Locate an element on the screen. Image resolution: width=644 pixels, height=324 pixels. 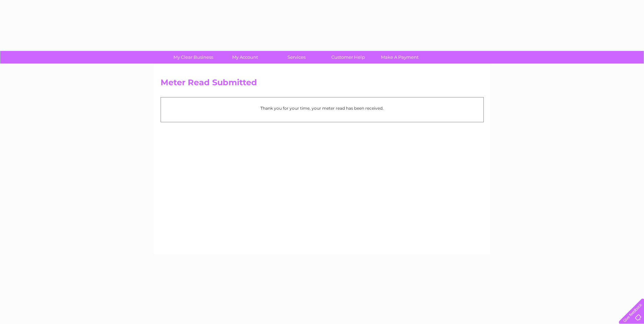
a: My Account is located at coordinates (245, 57).